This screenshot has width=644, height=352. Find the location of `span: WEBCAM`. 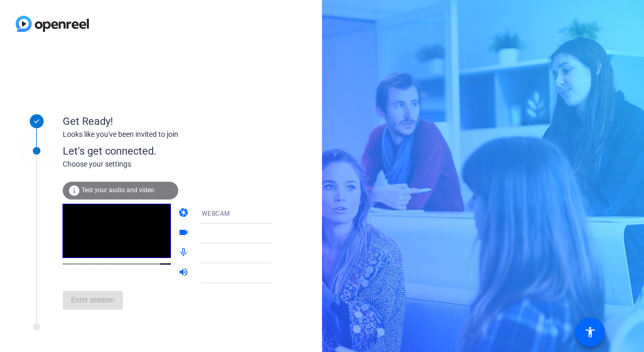

span: WEBCAM is located at coordinates (216, 214).